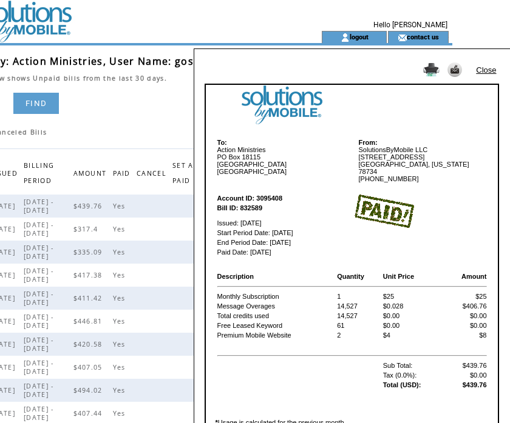  What do you see at coordinates (485, 70) in the screenshot?
I see `a: Close` at bounding box center [485, 70].